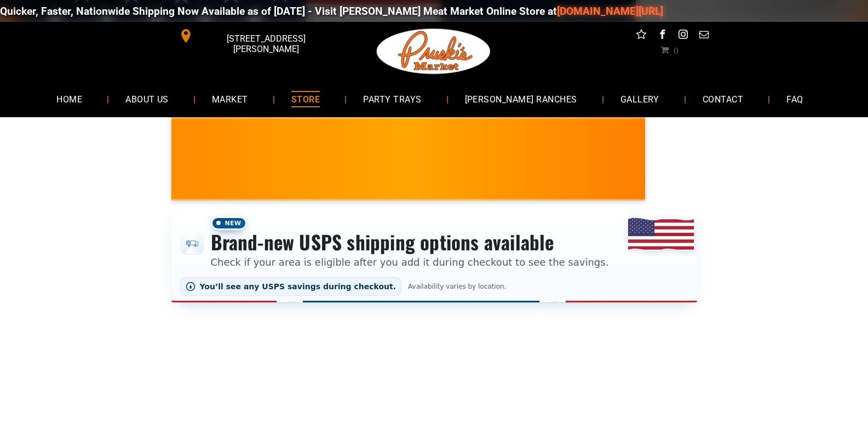 Image resolution: width=868 pixels, height=424 pixels. Describe the element at coordinates (298, 286) in the screenshot. I see `span: You’ll see any USPS savings during checkout.` at that location.